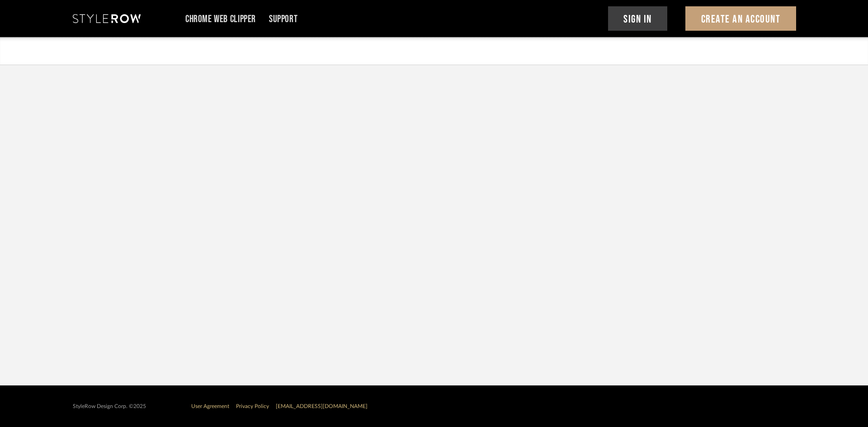  I want to click on a: Chrome Web Clipper, so click(221, 19).